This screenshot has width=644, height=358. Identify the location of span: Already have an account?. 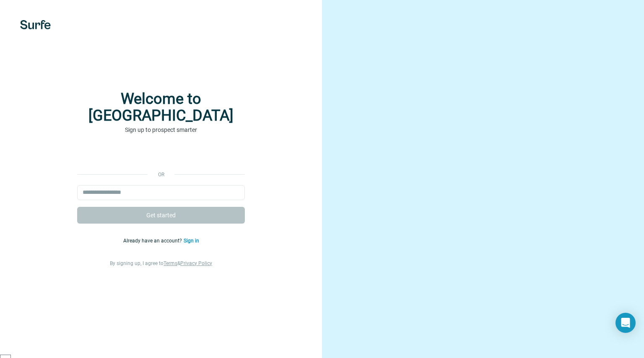
(154, 241).